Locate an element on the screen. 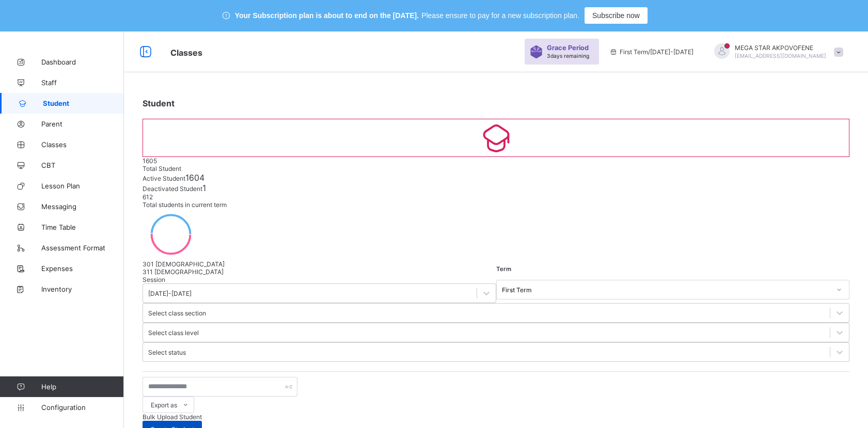  span: Assessment Format is located at coordinates (82, 247).